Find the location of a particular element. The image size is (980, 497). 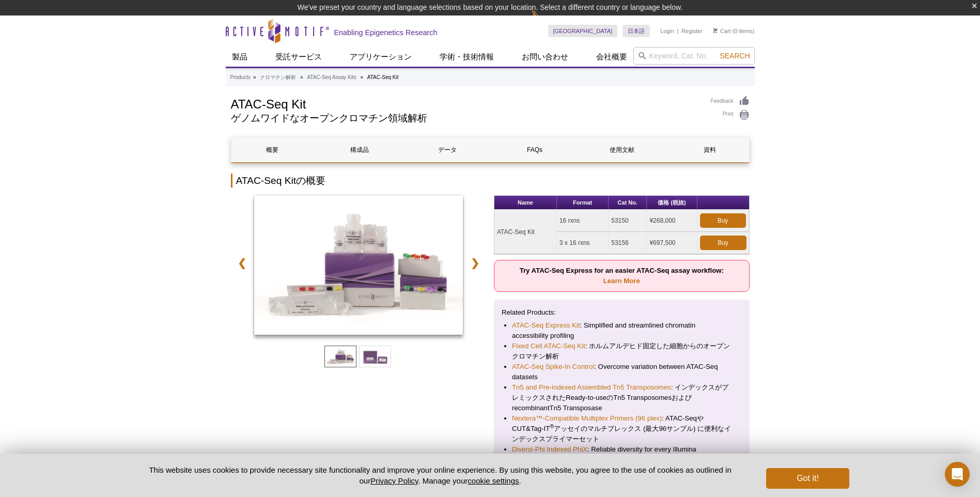

a: Feedback is located at coordinates (730, 102).